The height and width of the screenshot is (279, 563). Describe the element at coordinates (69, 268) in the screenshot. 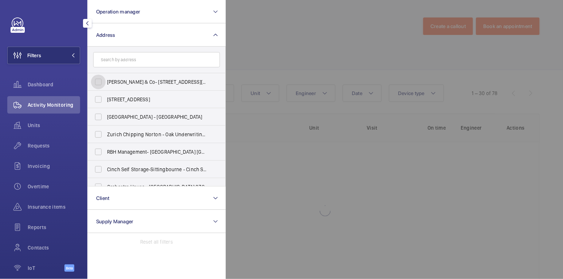

I see `span: Beta` at that location.